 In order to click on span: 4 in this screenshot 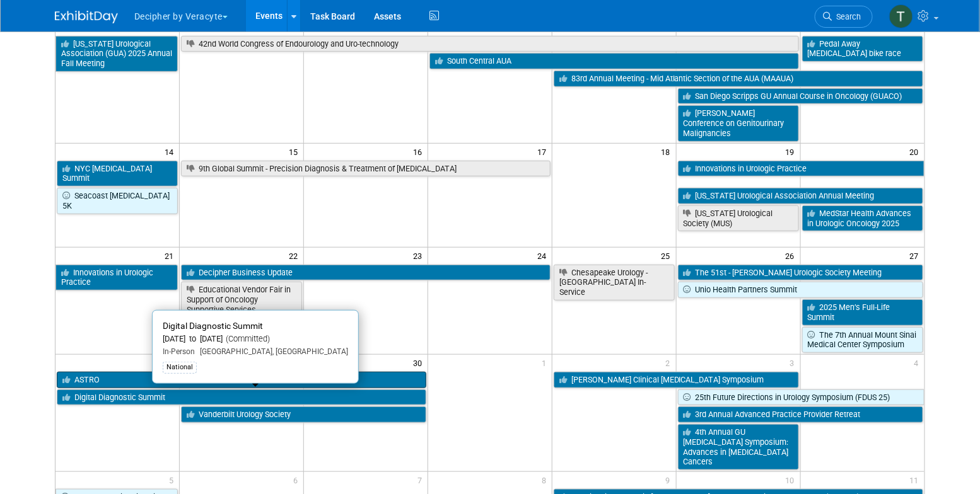, I will do `click(918, 362)`.